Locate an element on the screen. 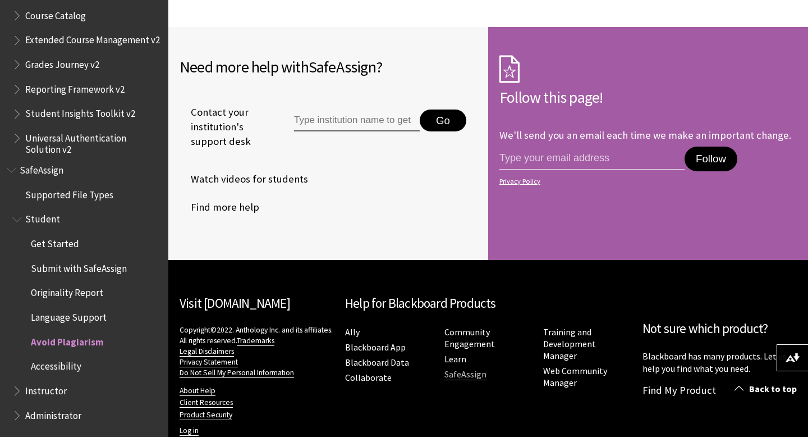 The height and width of the screenshot is (437, 808). span: Accessibility is located at coordinates (56, 364).